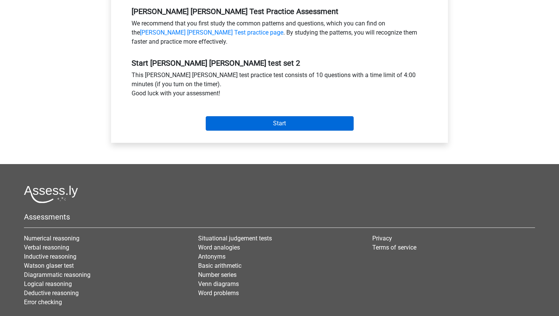 Image resolution: width=559 pixels, height=316 pixels. I want to click on h5: Assessments, so click(279, 217).